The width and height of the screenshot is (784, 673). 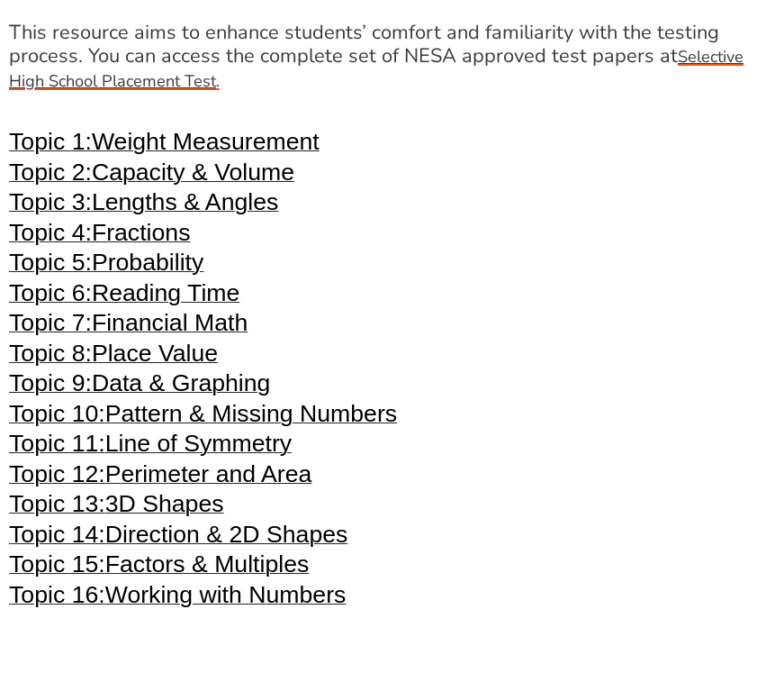 I want to click on a: Topic 3:Lengths & Angles, so click(x=143, y=205).